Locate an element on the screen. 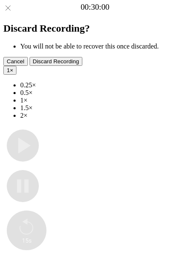  a: 00:30:00 is located at coordinates (95, 7).